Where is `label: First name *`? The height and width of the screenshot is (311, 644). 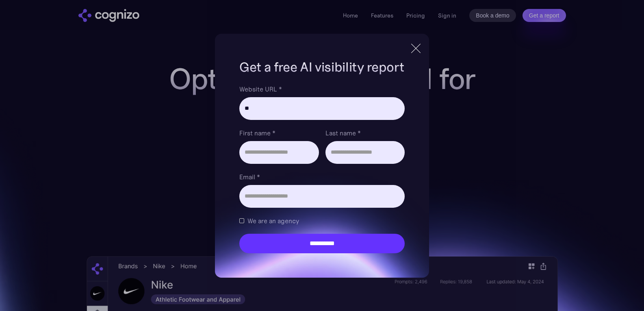
label: First name * is located at coordinates (278, 133).